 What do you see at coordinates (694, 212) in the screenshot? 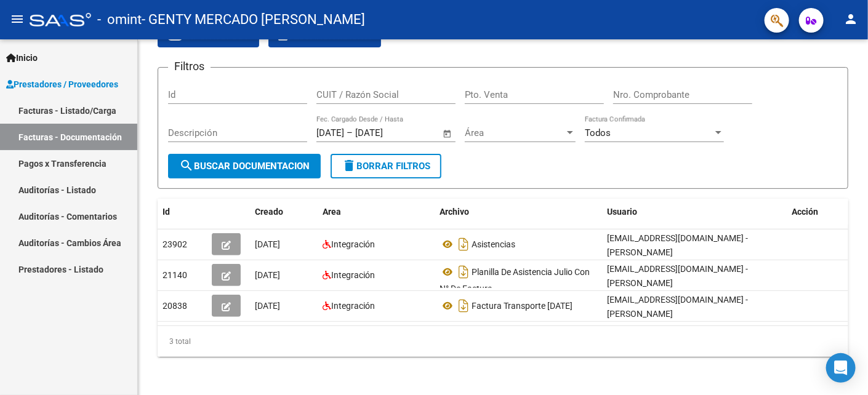
I see `datatable-header-cell: Usuario` at bounding box center [694, 212].